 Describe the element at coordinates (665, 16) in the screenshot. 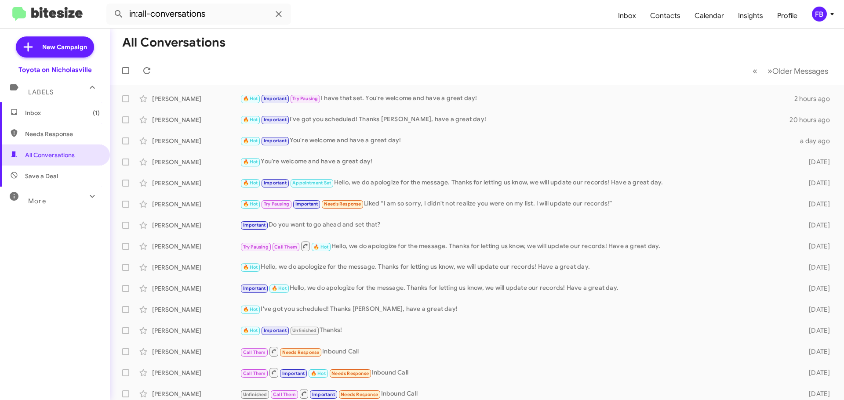

I see `span: Contacts` at that location.